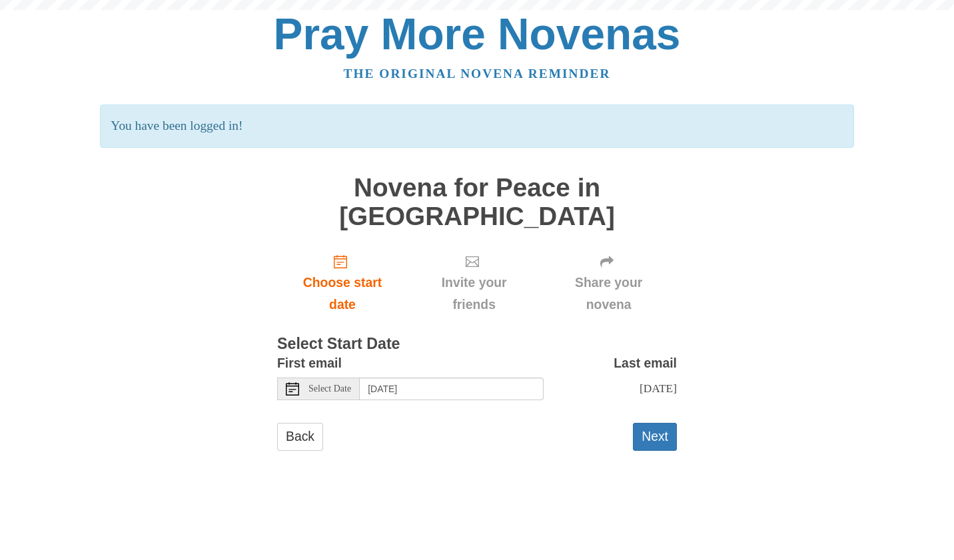 The image size is (954, 560). What do you see at coordinates (300, 436) in the screenshot?
I see `a: Back` at bounding box center [300, 436].